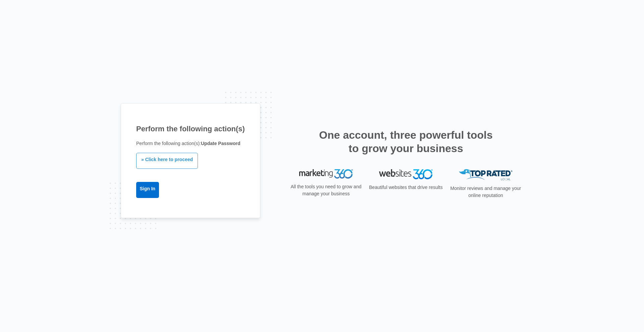  Describe the element at coordinates (190, 129) in the screenshot. I see `h1: Perform the following action(s)` at that location.